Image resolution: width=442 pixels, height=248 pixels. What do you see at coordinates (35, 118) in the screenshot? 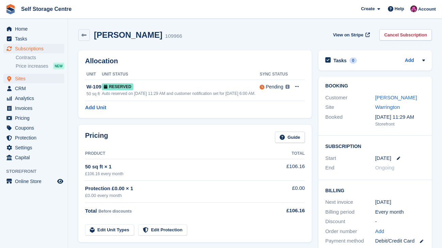
I see `span: Pricing` at bounding box center [35, 118].